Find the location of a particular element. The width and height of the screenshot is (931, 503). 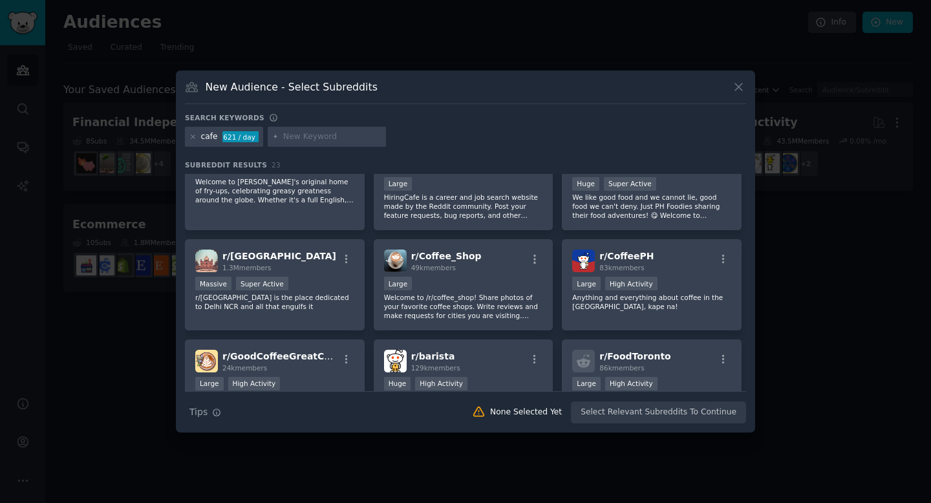

div: 621 / day is located at coordinates (241, 137).